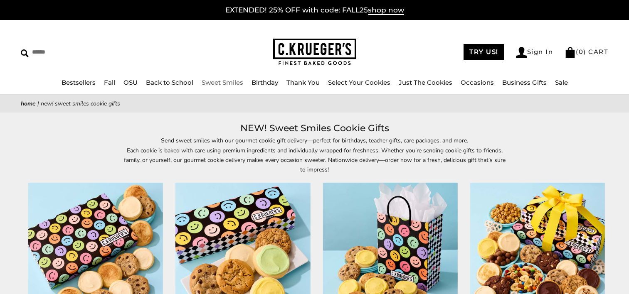 The width and height of the screenshot is (629, 294). Describe the element at coordinates (222, 82) in the screenshot. I see `a: Sweet Smiles` at that location.